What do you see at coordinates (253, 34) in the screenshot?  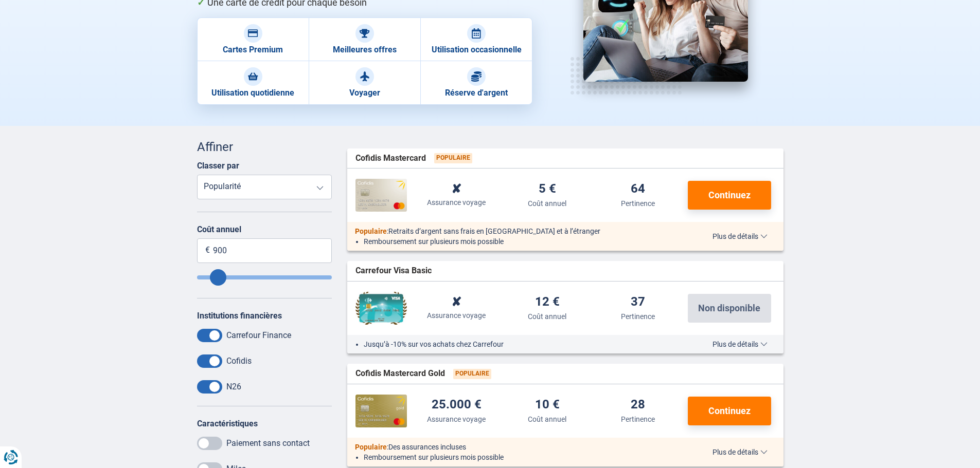 I see `img: Cartes Premium` at bounding box center [253, 34].